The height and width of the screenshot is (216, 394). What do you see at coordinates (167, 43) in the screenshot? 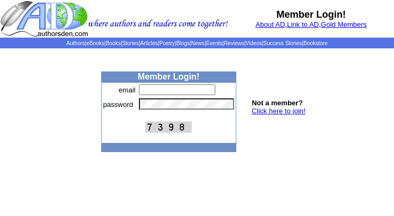
I see `a: Poetry` at bounding box center [167, 43].